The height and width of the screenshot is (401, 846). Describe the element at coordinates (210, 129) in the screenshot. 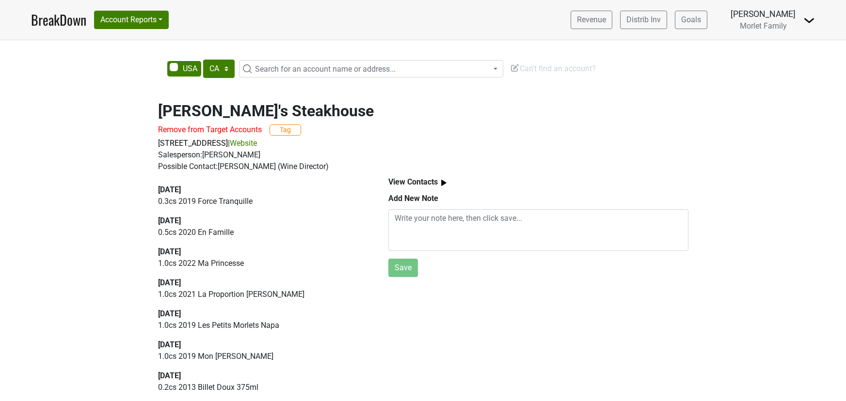

I see `span: Remove from Target Accounts` at that location.